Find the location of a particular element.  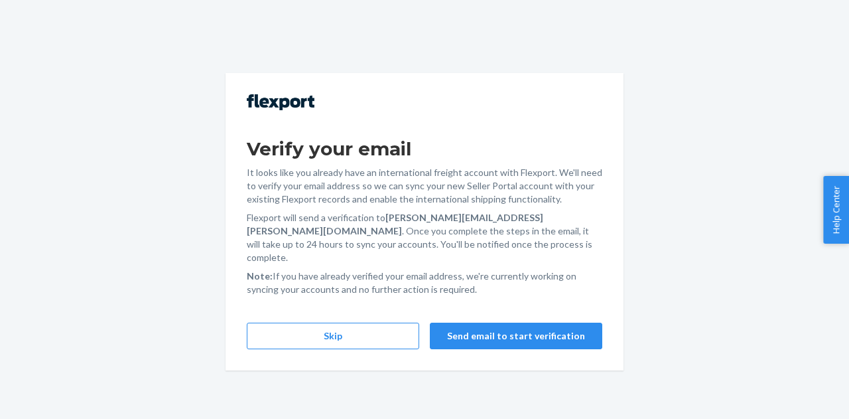

p: It looks like you already have an international freight account with Flexport. We'll need to veri... is located at coordinates (424, 186).